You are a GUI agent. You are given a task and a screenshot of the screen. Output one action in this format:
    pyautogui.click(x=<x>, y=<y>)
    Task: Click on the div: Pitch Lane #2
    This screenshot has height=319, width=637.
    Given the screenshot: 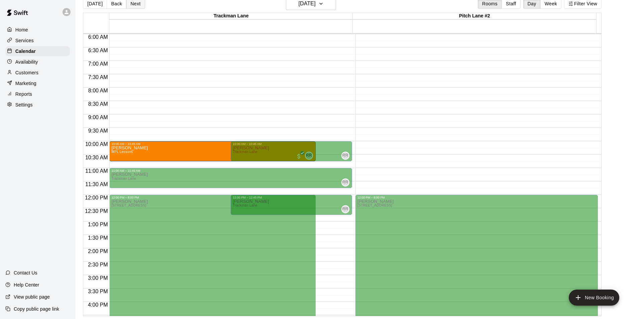 What is the action you would take?
    pyautogui.click(x=475, y=16)
    